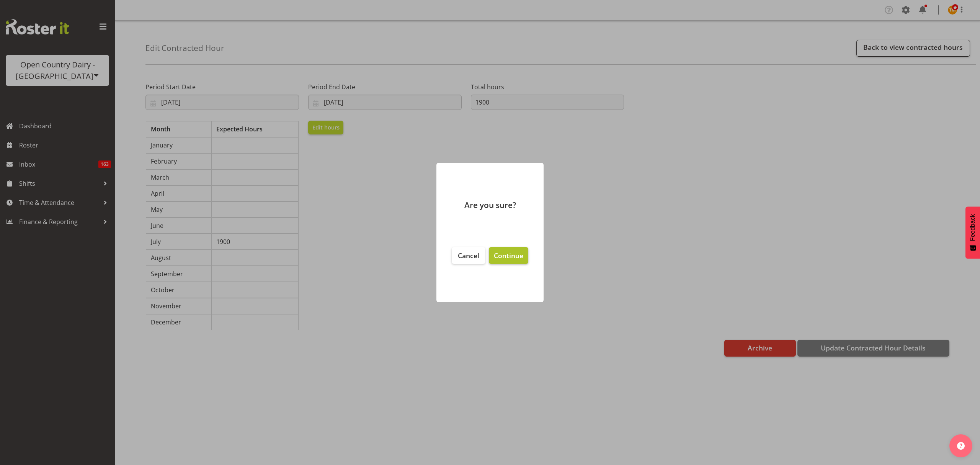 The height and width of the screenshot is (465, 980). I want to click on button: Cancel, so click(469, 256).